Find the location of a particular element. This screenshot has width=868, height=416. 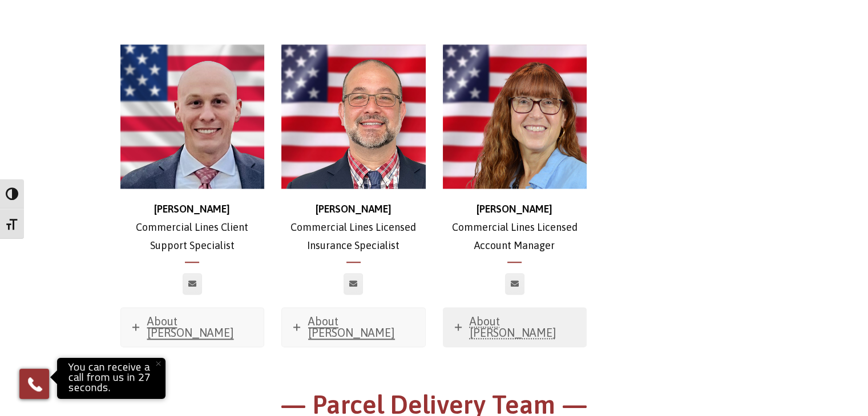

p: Commercial Lines Licensed Account Manager is located at coordinates (515, 227).